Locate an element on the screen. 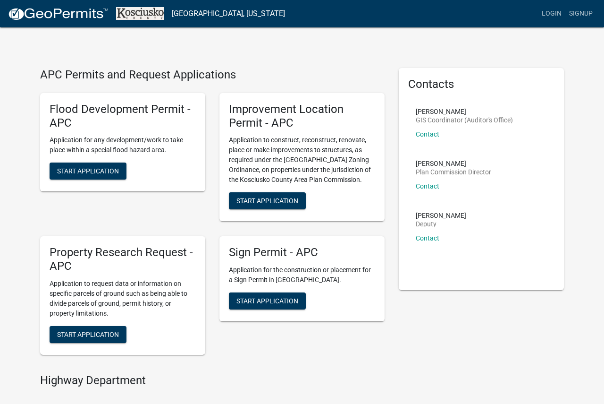 Image resolution: width=604 pixels, height=404 pixels. p: Plan Commission Director is located at coordinates (454, 172).